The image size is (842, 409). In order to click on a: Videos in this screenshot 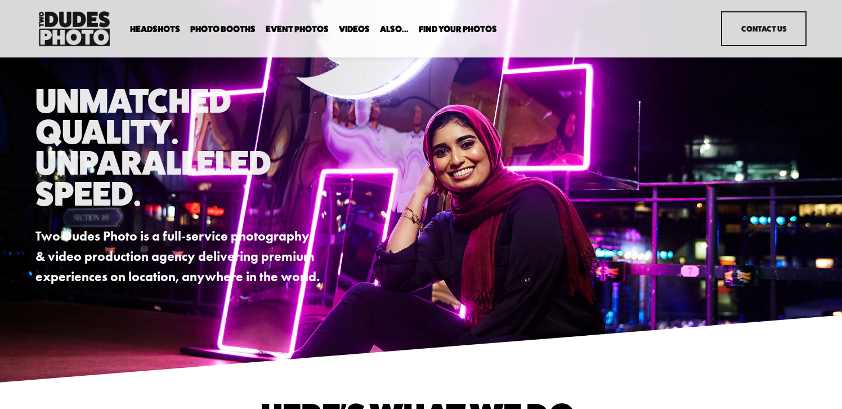, I will do `click(354, 29)`.